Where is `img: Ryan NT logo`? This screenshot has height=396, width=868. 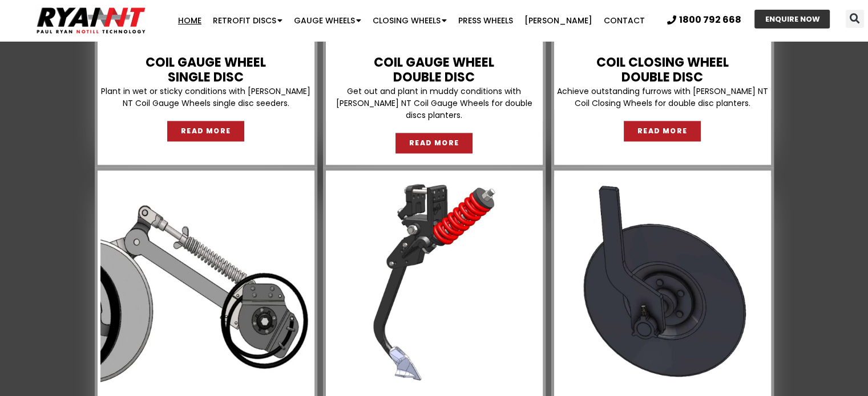
img: Ryan NT logo is located at coordinates (91, 20).